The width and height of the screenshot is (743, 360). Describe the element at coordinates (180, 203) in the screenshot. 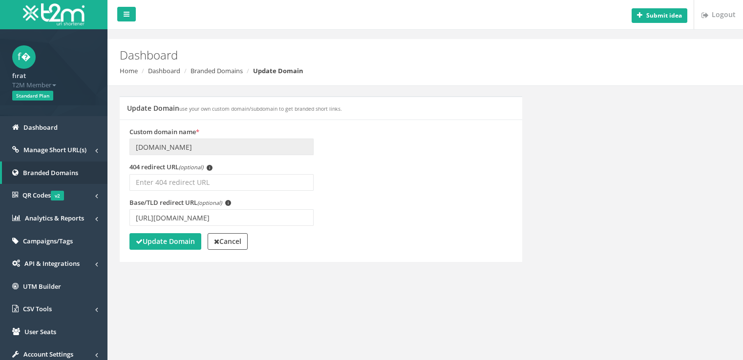

I see `label: Base/TLD redirect URL` at that location.